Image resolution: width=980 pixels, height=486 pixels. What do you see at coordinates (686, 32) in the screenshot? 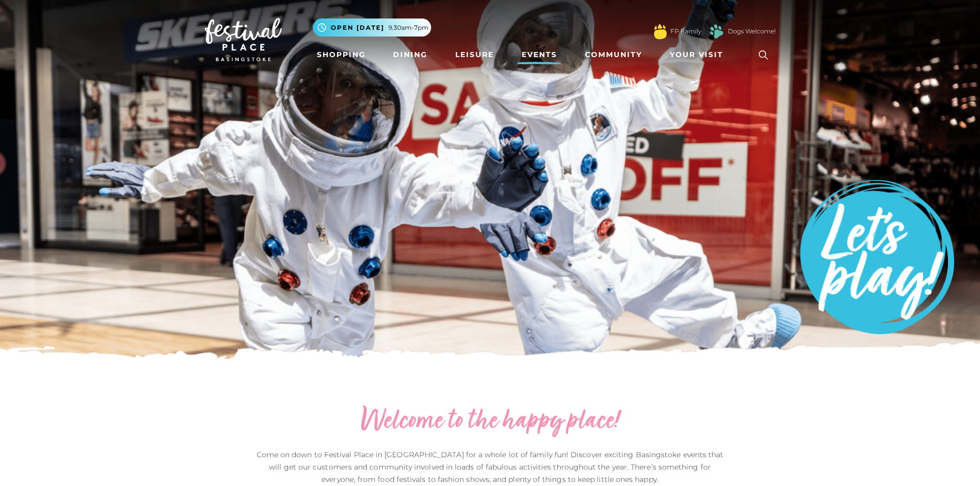
I see `a: FP Family` at bounding box center [686, 32].